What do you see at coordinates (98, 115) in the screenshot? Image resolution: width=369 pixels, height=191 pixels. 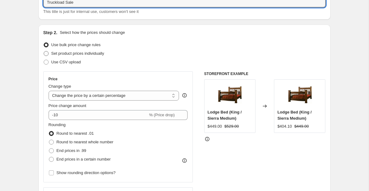 I see `input: -15` at bounding box center [98, 115].